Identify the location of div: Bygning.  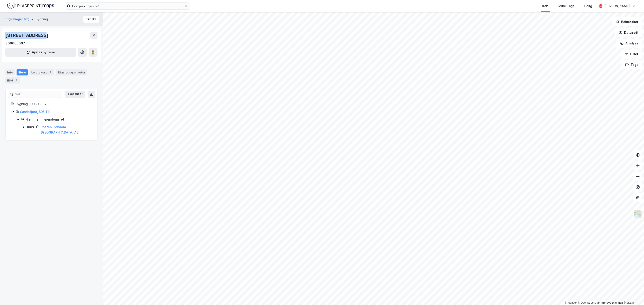
(41, 19).